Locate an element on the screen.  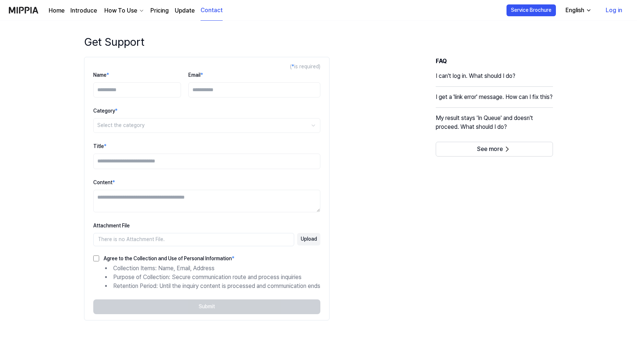
a: Contact is located at coordinates (212, 10).